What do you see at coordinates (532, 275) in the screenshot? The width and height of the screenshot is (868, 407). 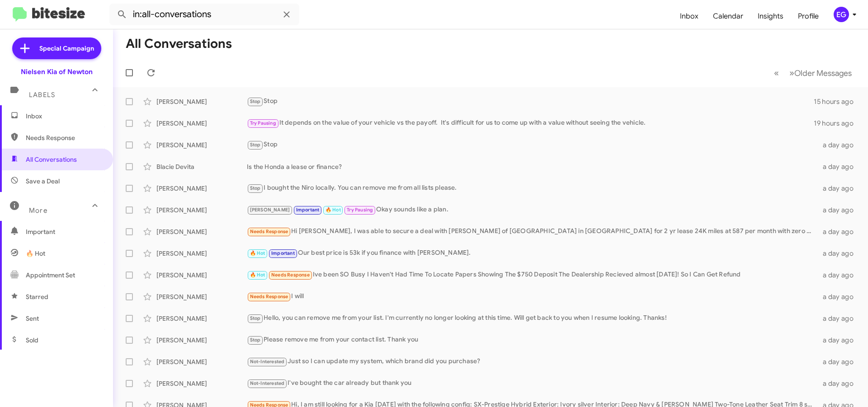 I see `div: Ive been SO Busy I Haven't Had Time To Locate Papers Showing The $750 Deposit The Dealership Reci...` at bounding box center [532, 275].